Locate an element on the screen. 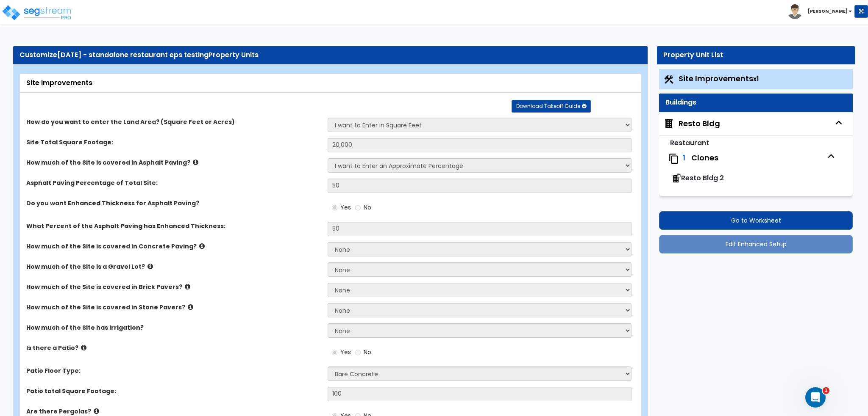 This screenshot has height=416, width=868. label: How much of the Site is covered in Brick Pavers? is located at coordinates (173, 287).